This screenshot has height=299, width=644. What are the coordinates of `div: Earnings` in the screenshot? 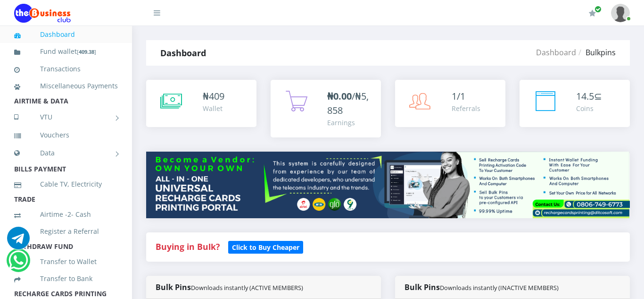 It's located at (349, 123).